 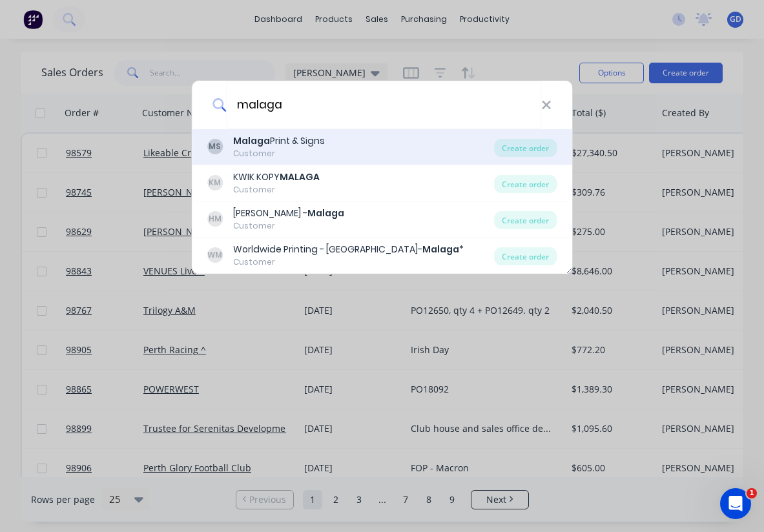 What do you see at coordinates (384, 105) in the screenshot?
I see `input: Enter a customer name to create a new order...` at bounding box center [384, 105].